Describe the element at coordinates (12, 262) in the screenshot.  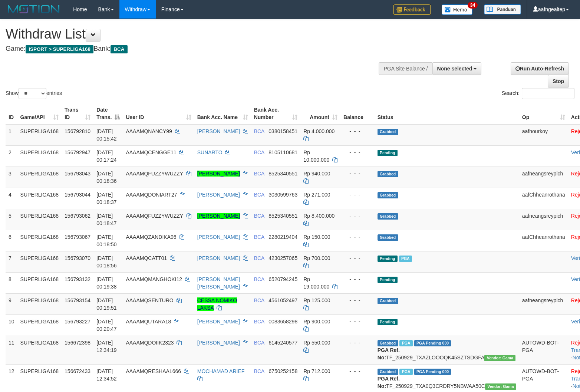
I see `td: 7` at that location.